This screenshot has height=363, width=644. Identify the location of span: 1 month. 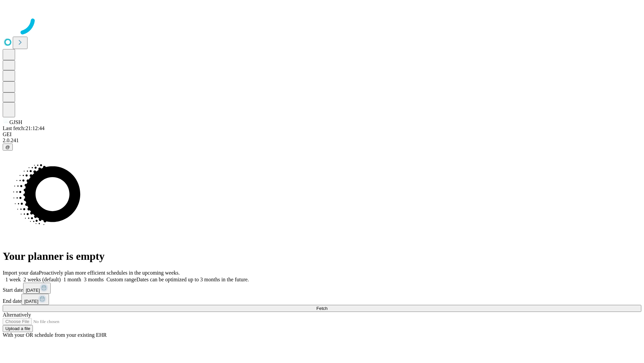
(72, 279).